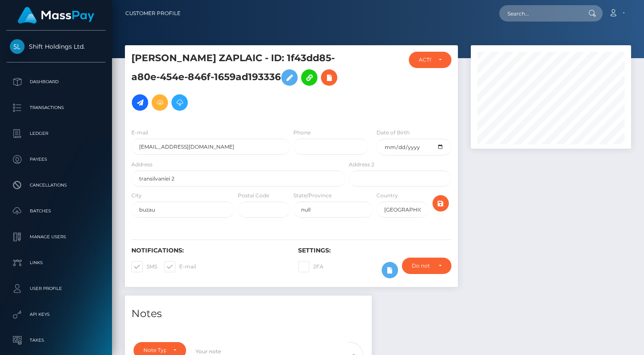 Image resolution: width=644 pixels, height=355 pixels. What do you see at coordinates (56, 314) in the screenshot?
I see `a: API Keys` at bounding box center [56, 314].